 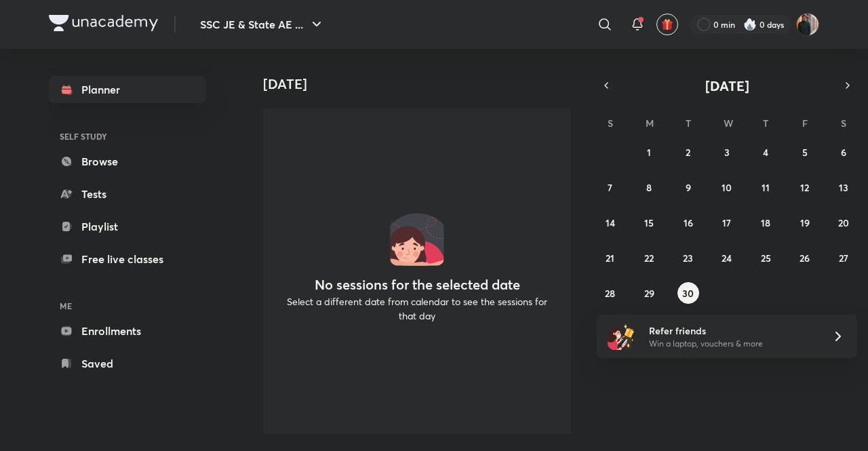 I want to click on a: Browse, so click(x=127, y=161).